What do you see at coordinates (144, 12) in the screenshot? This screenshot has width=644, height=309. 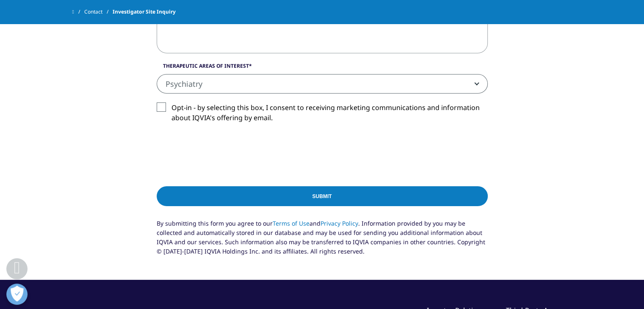 I see `span: Investigator Site Inquiry` at bounding box center [144, 12].